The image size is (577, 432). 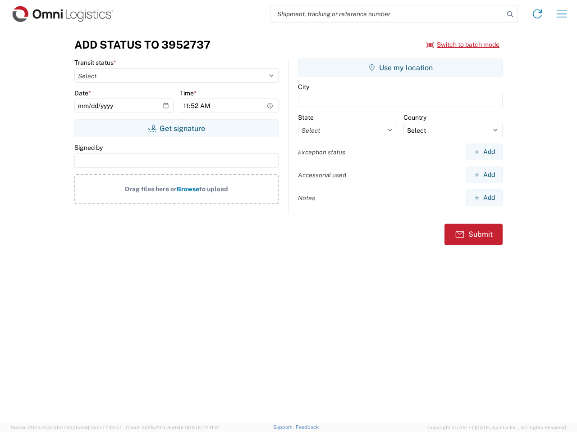 I want to click on label: Exception status, so click(x=321, y=152).